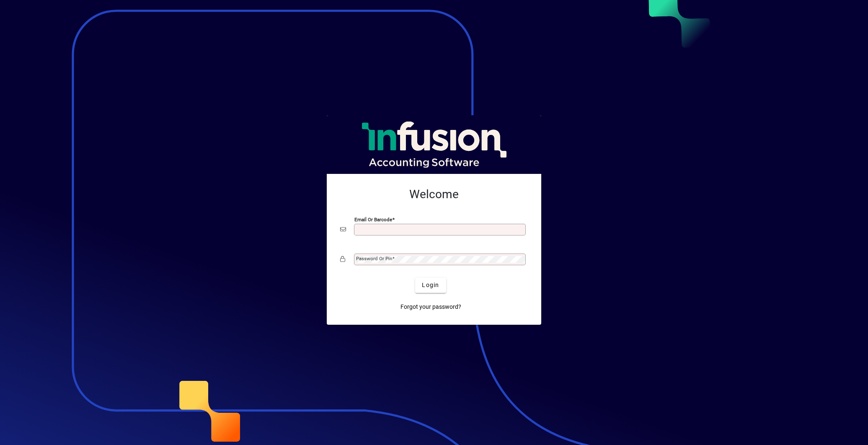 Image resolution: width=868 pixels, height=445 pixels. Describe the element at coordinates (431, 308) in the screenshot. I see `a: Forgot your password?` at that location.